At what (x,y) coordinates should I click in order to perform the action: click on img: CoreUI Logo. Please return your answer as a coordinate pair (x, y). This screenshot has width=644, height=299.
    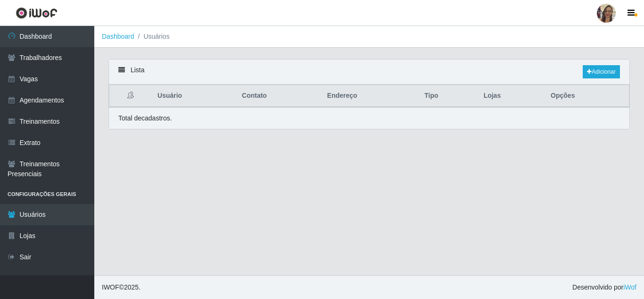
    Looking at the image, I should click on (36, 13).